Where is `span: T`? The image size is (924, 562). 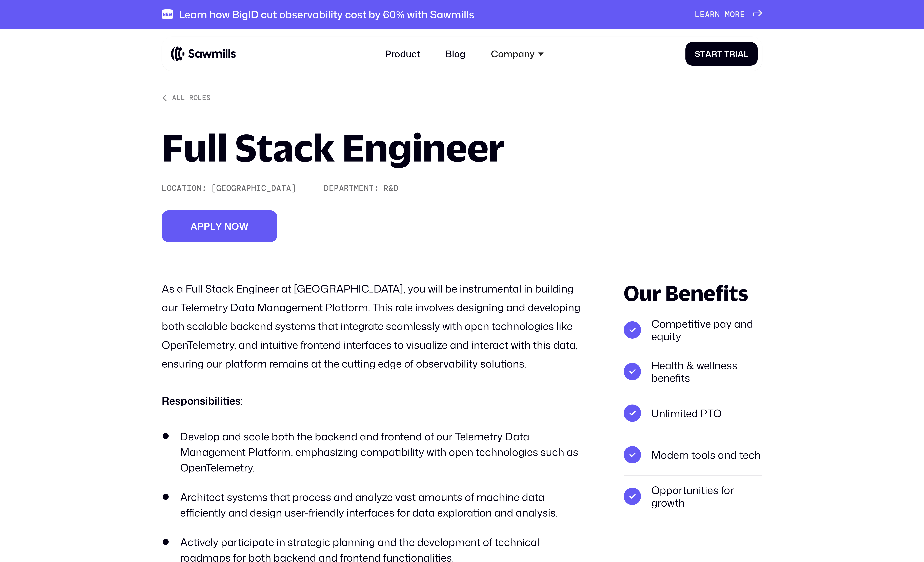
span: T is located at coordinates (727, 53).